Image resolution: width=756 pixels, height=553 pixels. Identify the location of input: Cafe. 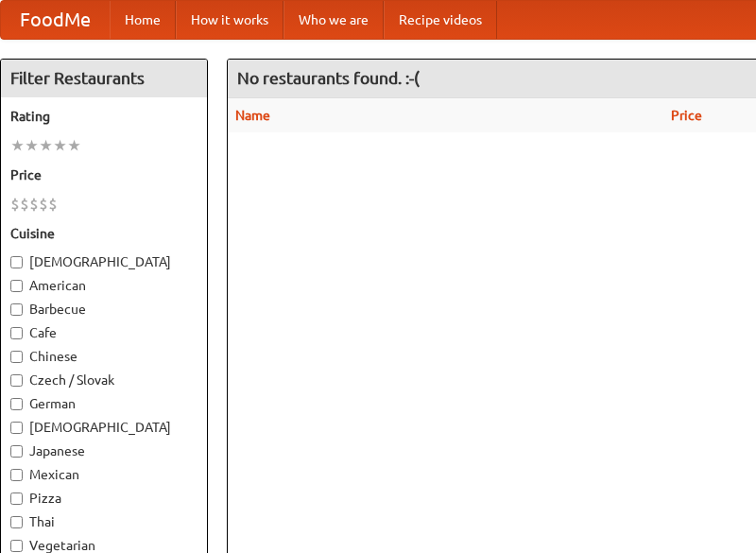
(16, 333).